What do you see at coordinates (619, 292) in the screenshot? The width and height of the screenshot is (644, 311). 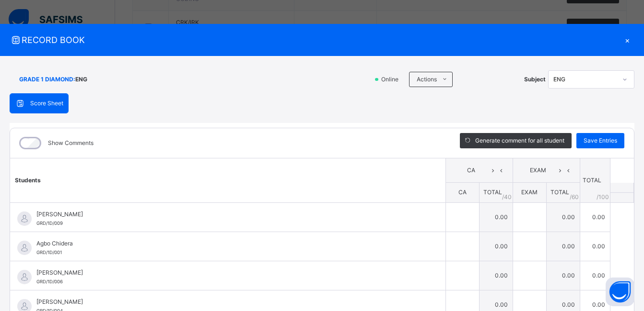 I see `button: Open asap` at bounding box center [619, 292].